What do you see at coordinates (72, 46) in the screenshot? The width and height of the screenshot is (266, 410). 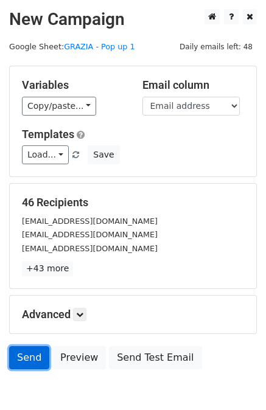 I see `small: Google Sheet:` at bounding box center [72, 46].